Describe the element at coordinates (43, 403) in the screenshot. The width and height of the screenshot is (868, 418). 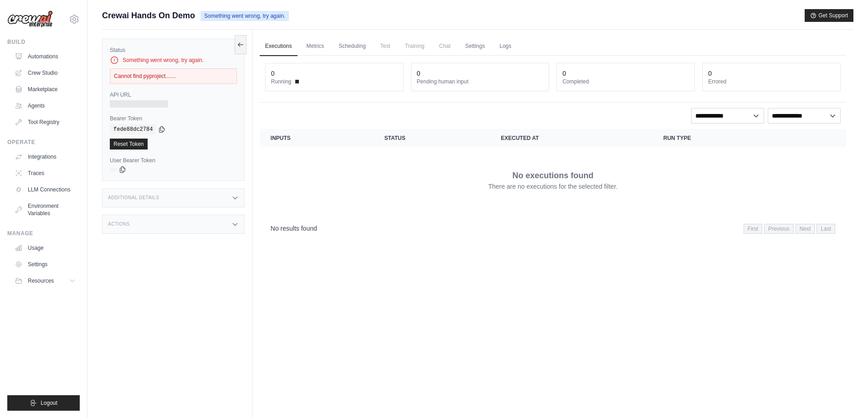
I see `button: Logout` at that location.